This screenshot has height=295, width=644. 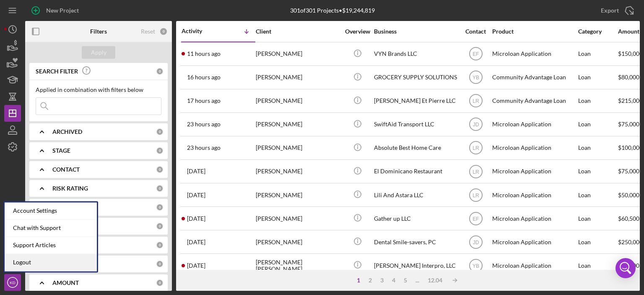 What do you see at coordinates (148, 31) in the screenshot?
I see `div: Reset` at bounding box center [148, 31].